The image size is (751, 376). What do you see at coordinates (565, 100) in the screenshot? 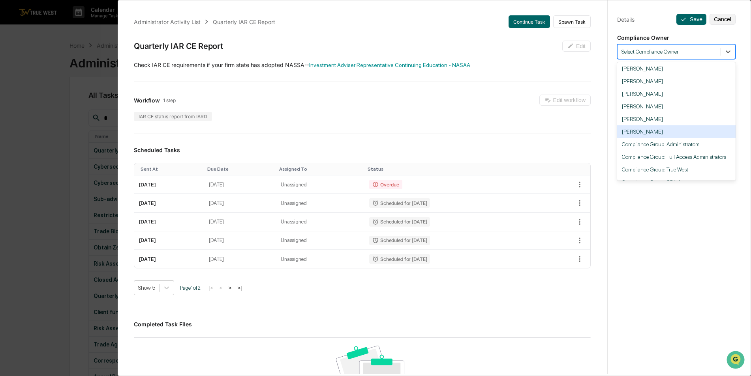
I see `button: Edit workflow` at bounding box center [565, 100].